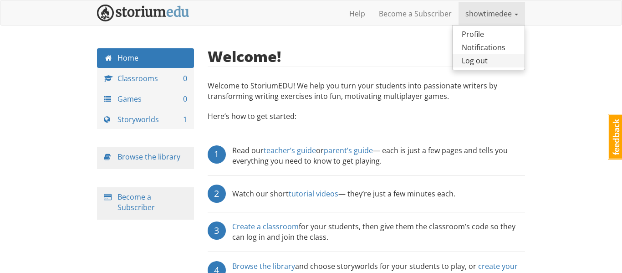 The height and width of the screenshot is (273, 622). What do you see at coordinates (145, 58) in the screenshot?
I see `a: Home` at bounding box center [145, 58].